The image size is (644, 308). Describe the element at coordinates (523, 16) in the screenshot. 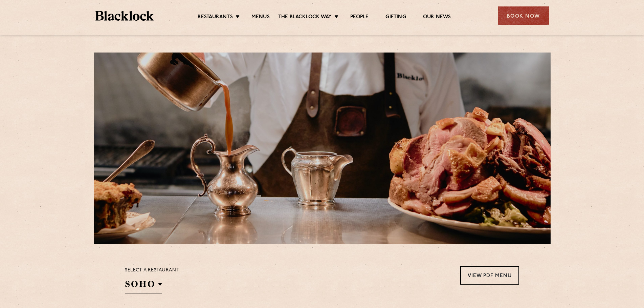

I see `div: Book Now` at that location.